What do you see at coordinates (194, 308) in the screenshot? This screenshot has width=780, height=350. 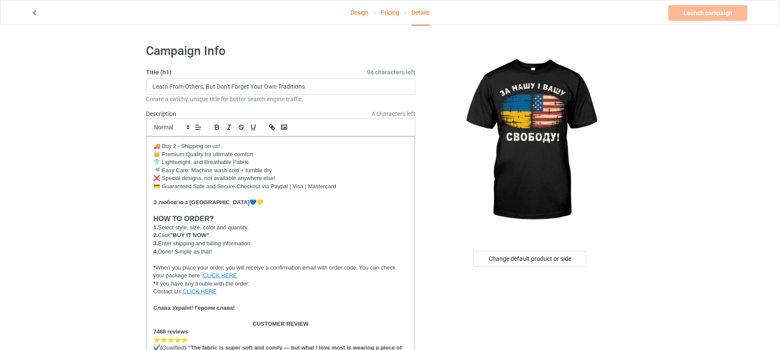 I see `strong: Слава Україні! Героям слава!` at bounding box center [194, 308].